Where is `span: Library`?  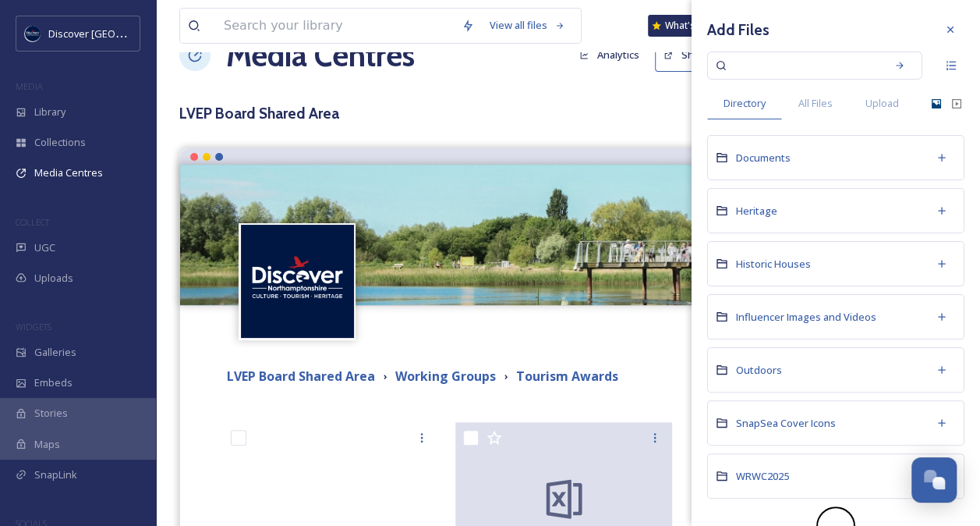 span: Library is located at coordinates (50, 112).